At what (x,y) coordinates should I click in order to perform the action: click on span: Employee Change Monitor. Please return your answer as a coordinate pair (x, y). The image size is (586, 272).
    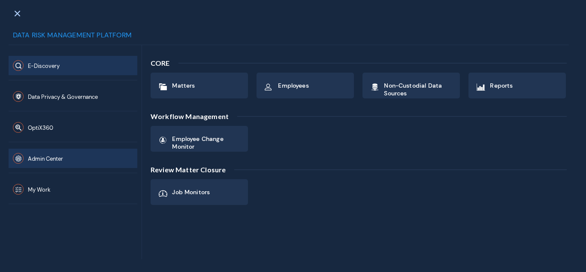
    Looking at the image, I should click on (210, 142).